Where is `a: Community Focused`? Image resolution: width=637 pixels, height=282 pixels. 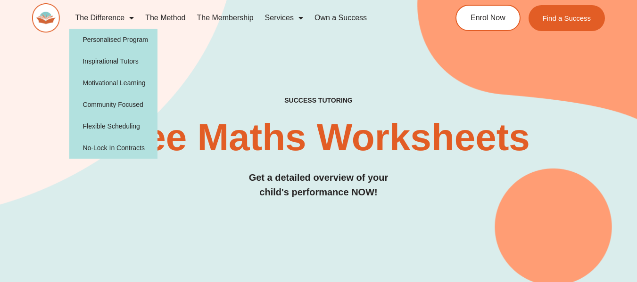
a: Community Focused is located at coordinates (113, 105).